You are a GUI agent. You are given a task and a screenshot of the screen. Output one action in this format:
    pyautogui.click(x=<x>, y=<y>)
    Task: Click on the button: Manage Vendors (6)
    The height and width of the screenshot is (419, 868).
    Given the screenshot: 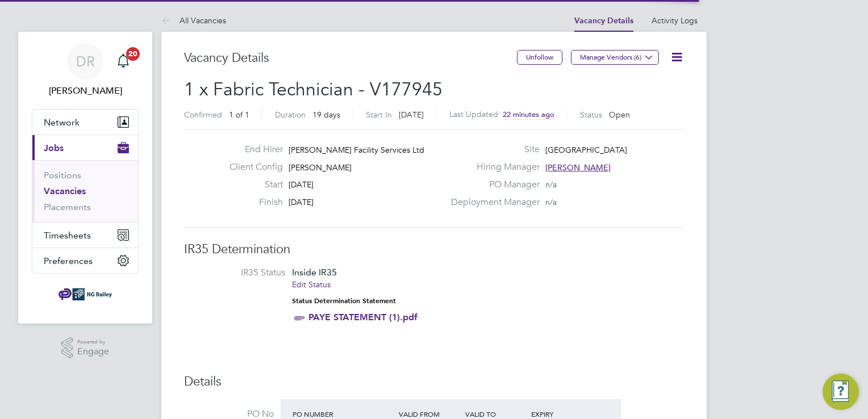 What is the action you would take?
    pyautogui.click(x=614, y=57)
    